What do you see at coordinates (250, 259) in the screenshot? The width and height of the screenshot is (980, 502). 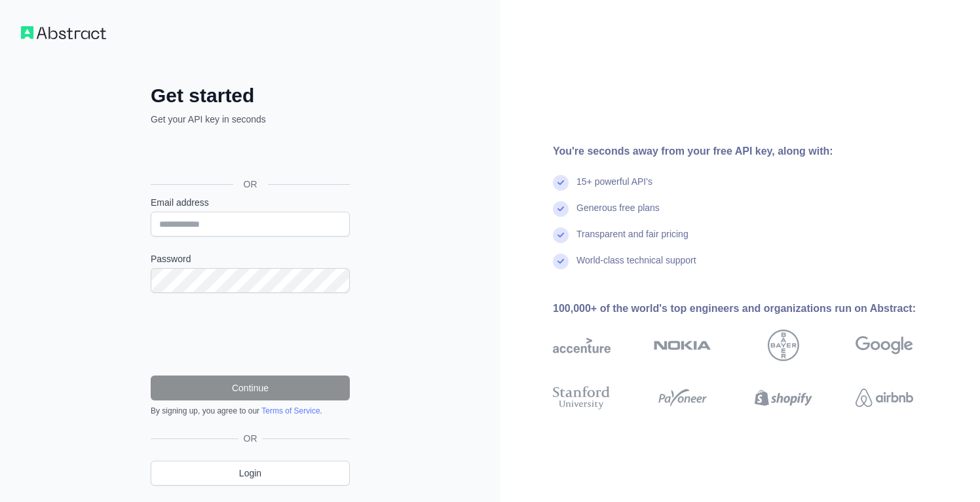 I see `label: Password` at bounding box center [250, 259].